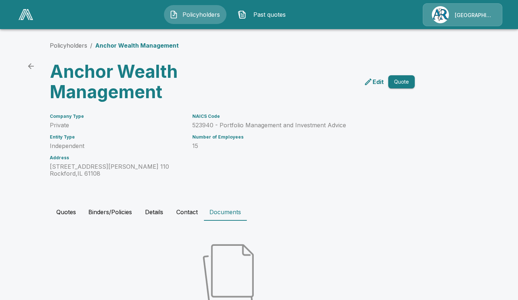 This screenshot has width=518, height=300. I want to click on p: Edit, so click(378, 82).